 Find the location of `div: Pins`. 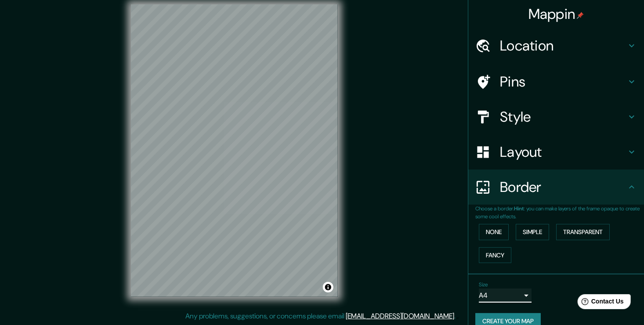

div: Pins is located at coordinates (556, 82).